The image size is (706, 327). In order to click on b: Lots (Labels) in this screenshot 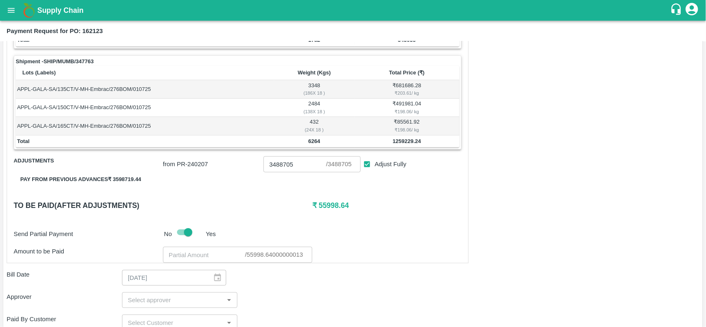, I will do `click(39, 72)`.